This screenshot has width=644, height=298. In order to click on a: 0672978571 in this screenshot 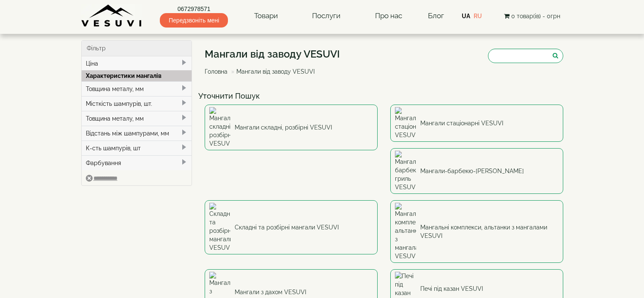, I will do `click(194, 9)`.